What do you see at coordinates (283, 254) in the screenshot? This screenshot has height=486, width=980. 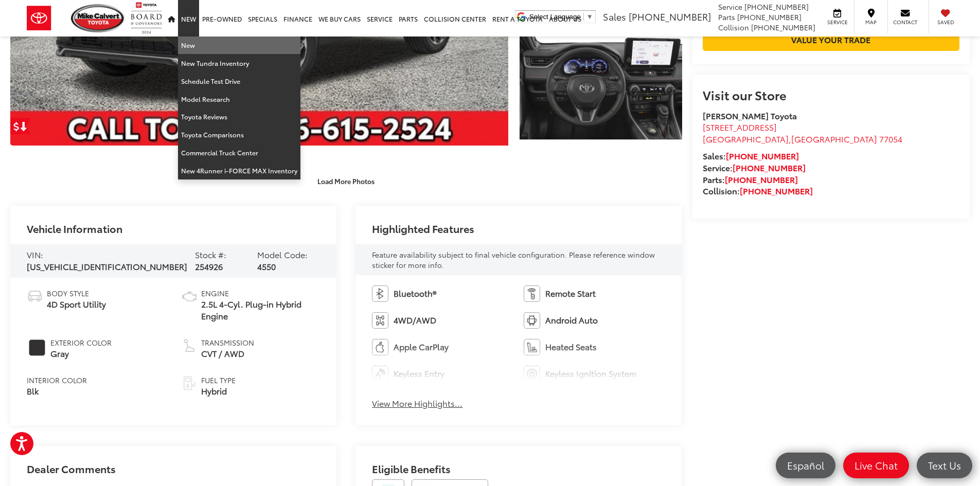 I see `span: Model Code:` at bounding box center [283, 254].